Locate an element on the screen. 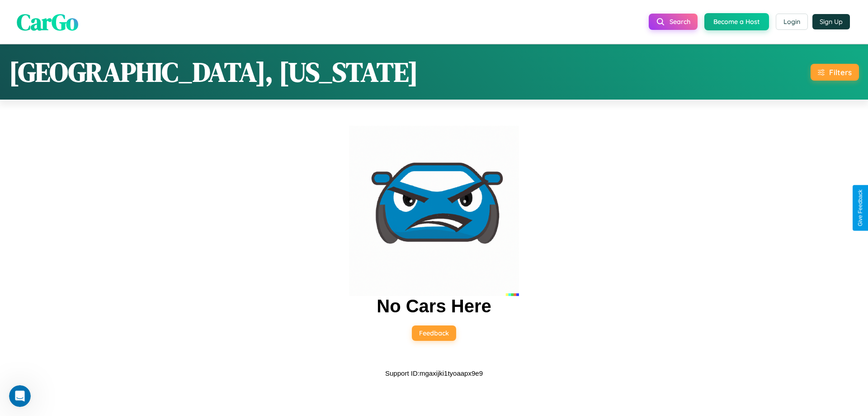 This screenshot has width=868, height=416. span: CarGo is located at coordinates (47, 21).